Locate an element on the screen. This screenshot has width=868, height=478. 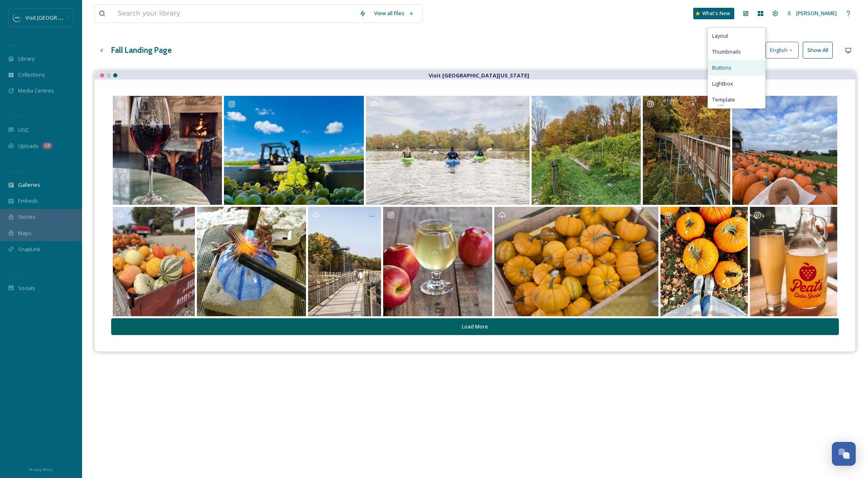
span: Galleries is located at coordinates (29, 185).